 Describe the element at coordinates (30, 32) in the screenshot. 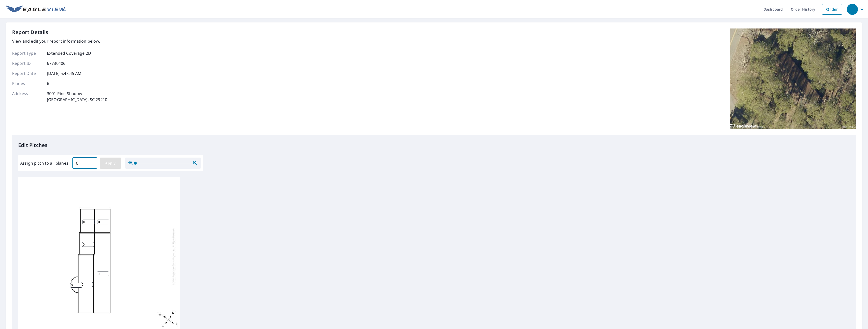

I see `p: Report Details` at that location.